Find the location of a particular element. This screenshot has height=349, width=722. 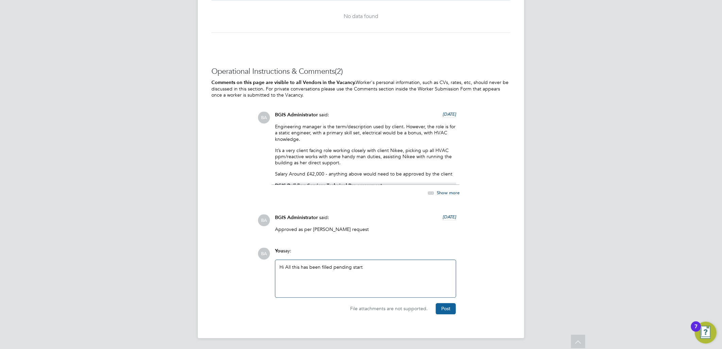

button: Open Resource Center, 7 new notifications is located at coordinates (706, 333).